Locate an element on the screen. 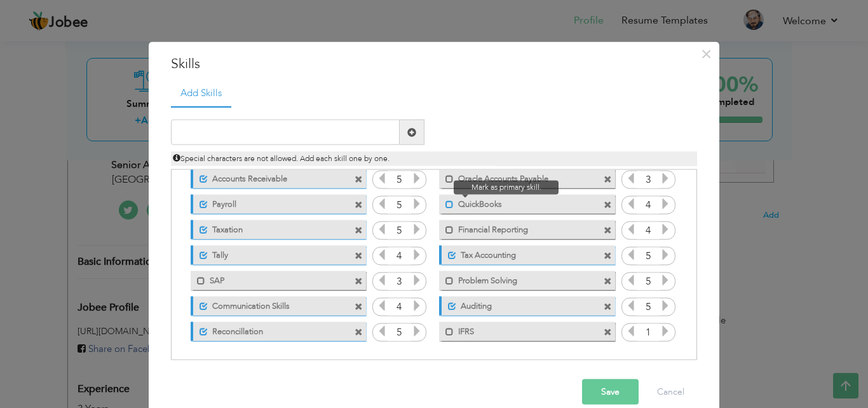 The image size is (868, 408). label: Tax Accounting is located at coordinates (519, 253).